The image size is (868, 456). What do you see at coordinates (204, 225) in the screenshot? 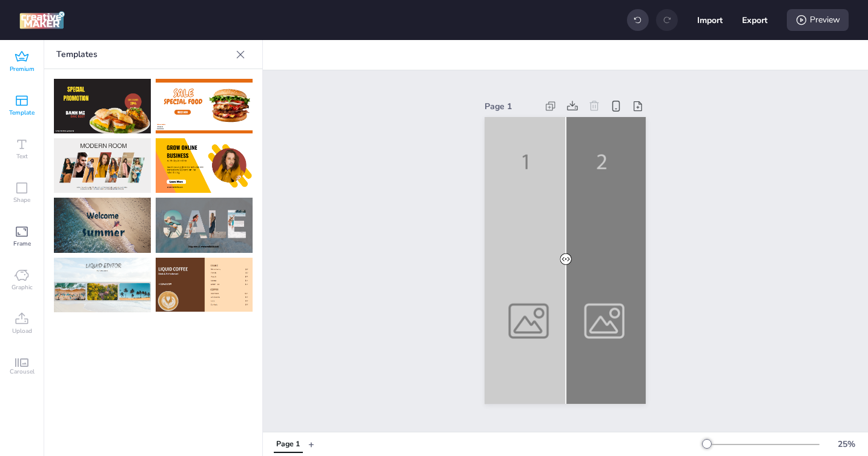
I see `img: NXLE4hq.png` at bounding box center [204, 225].